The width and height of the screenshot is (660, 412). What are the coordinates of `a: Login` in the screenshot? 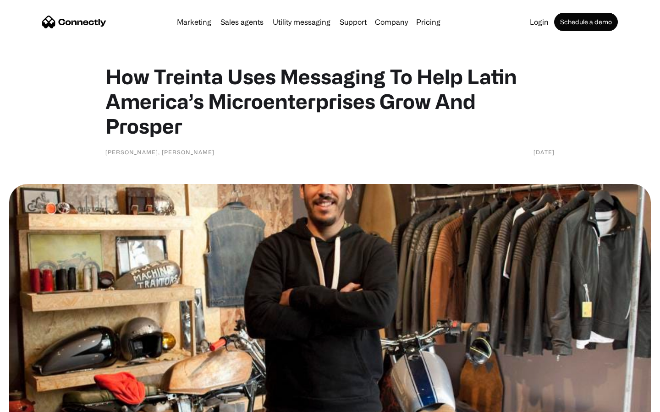 It's located at (539, 22).